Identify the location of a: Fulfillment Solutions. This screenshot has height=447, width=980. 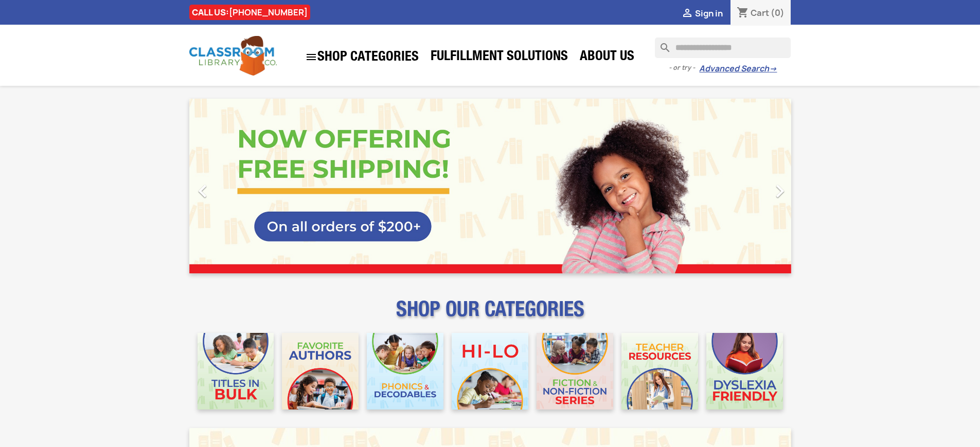
(499, 58).